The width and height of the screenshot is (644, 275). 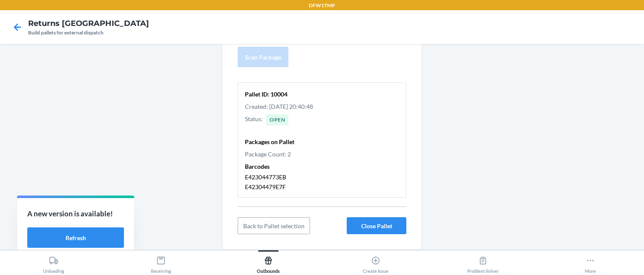 I want to click on button: Refresh, so click(x=75, y=238).